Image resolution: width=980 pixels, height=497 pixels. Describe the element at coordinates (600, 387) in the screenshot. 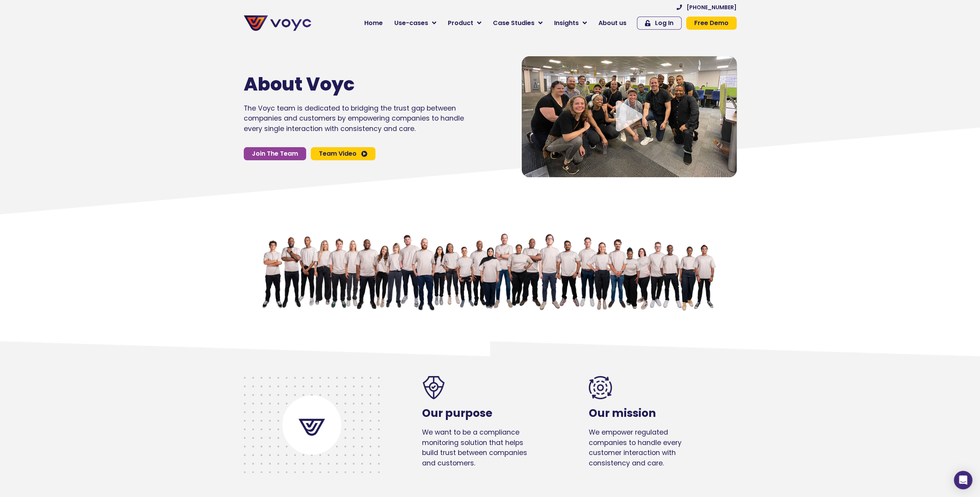

I see `img: consistency` at that location.